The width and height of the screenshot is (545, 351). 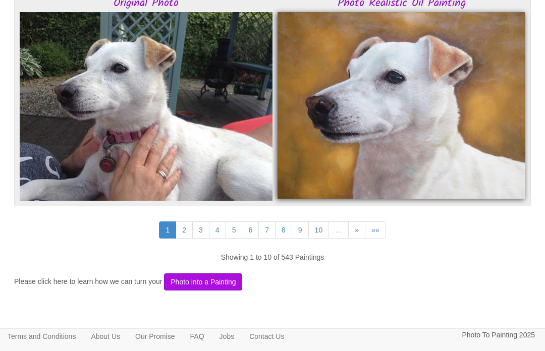 I want to click on a: About Us, so click(x=105, y=337).